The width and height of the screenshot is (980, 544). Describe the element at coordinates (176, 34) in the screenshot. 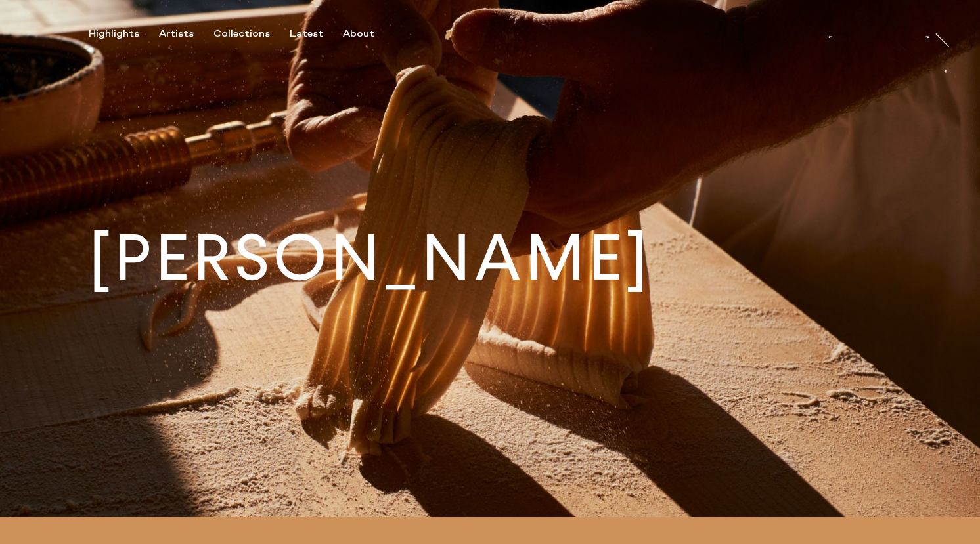

I see `div: Artists` at that location.